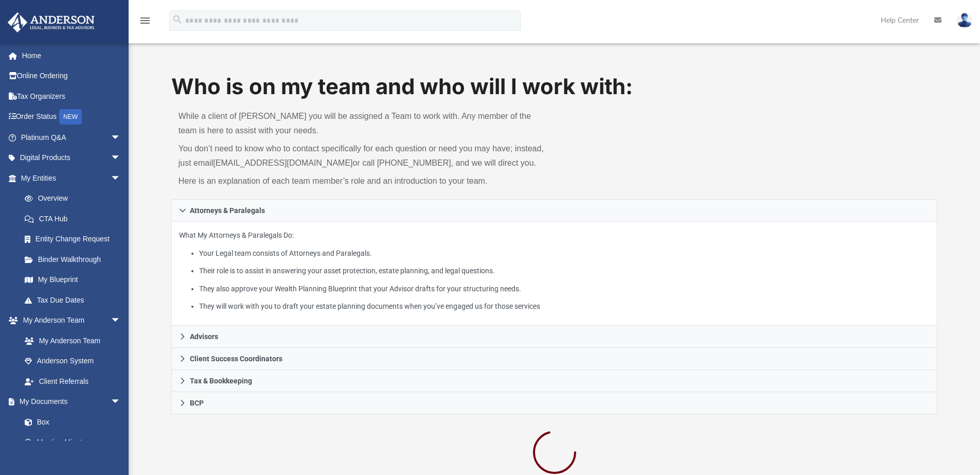 The height and width of the screenshot is (475, 980). I want to click on span: Client Success Coordinators, so click(236, 359).